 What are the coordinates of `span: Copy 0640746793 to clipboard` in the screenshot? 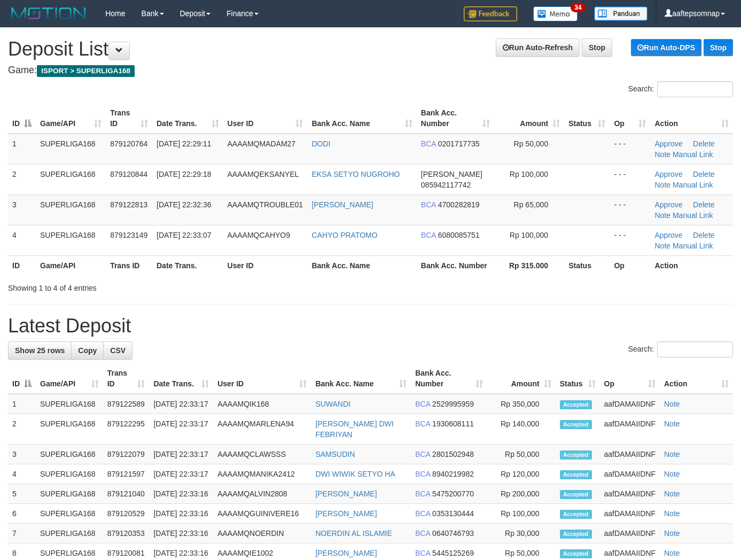 It's located at (453, 533).